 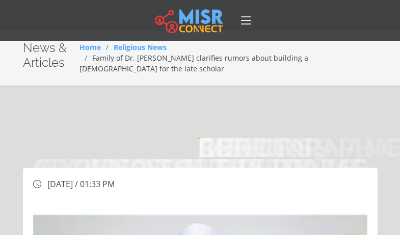 I want to click on span: Home, so click(x=90, y=47).